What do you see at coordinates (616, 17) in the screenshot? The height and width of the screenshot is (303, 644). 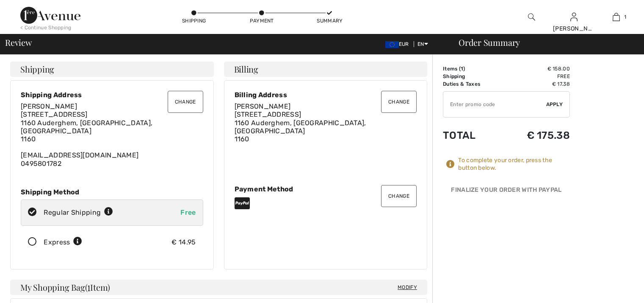 I see `a: 1` at bounding box center [616, 17].